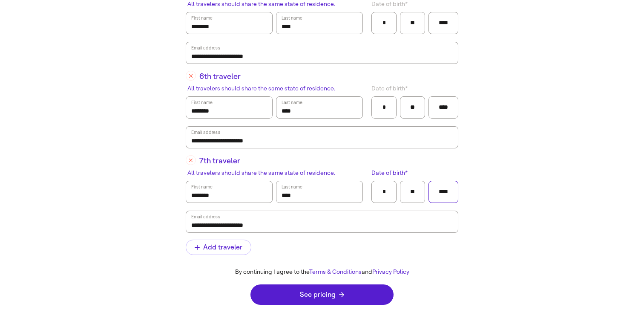 The width and height of the screenshot is (644, 313). Describe the element at coordinates (322, 294) in the screenshot. I see `button: See pricing` at that location.